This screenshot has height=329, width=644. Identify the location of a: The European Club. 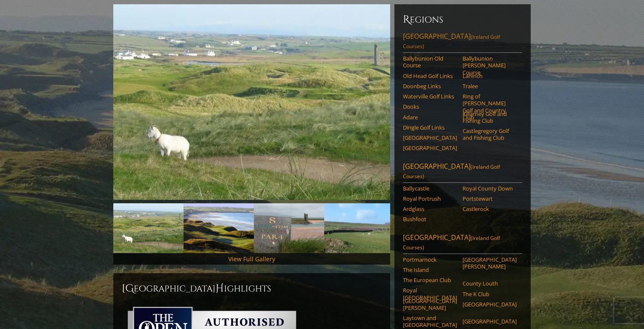
(430, 280).